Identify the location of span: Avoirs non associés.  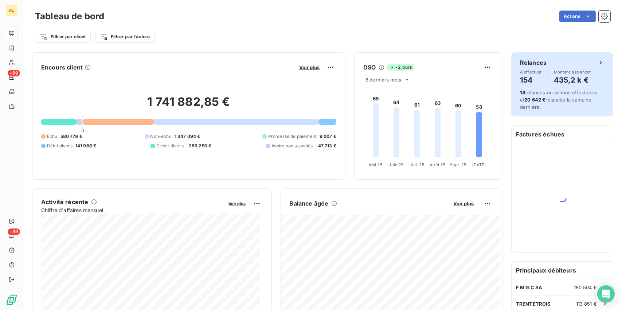
(292, 146).